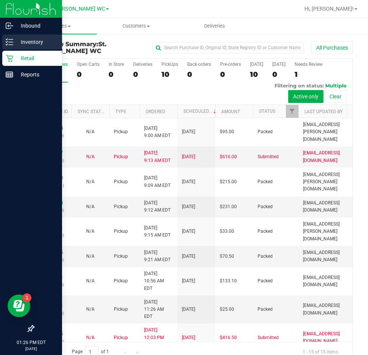  I want to click on button: Clear, so click(336, 96).